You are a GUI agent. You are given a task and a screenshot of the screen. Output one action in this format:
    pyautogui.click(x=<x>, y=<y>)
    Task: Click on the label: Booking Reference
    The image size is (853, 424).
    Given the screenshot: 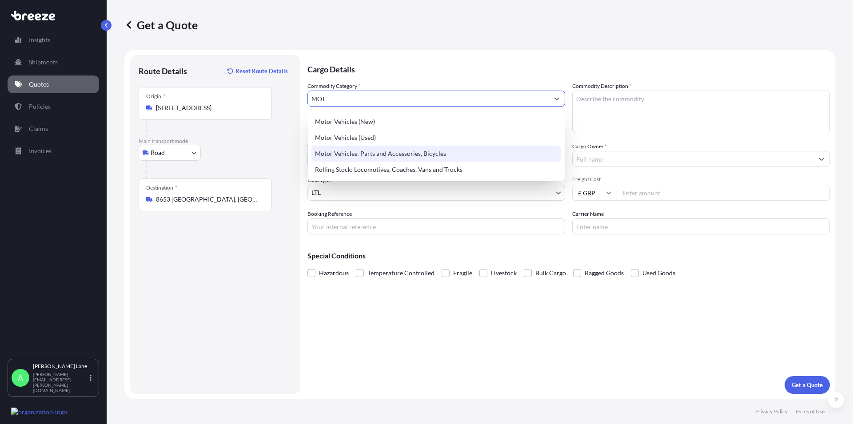 What is the action you would take?
    pyautogui.click(x=330, y=214)
    